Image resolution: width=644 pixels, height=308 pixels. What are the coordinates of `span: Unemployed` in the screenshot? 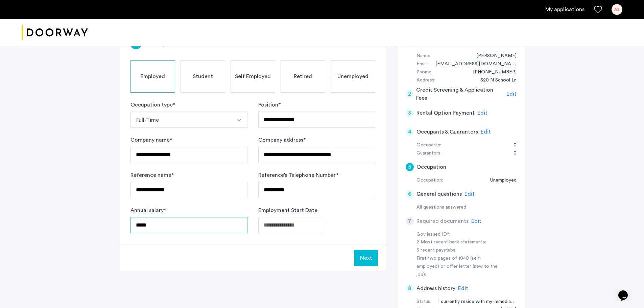 It's located at (353, 76).